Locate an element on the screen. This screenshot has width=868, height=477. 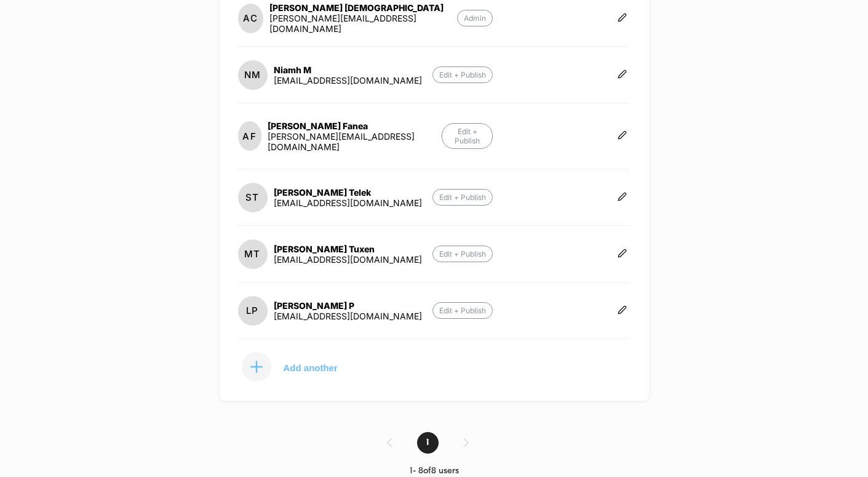
p: Admin is located at coordinates (475, 18).